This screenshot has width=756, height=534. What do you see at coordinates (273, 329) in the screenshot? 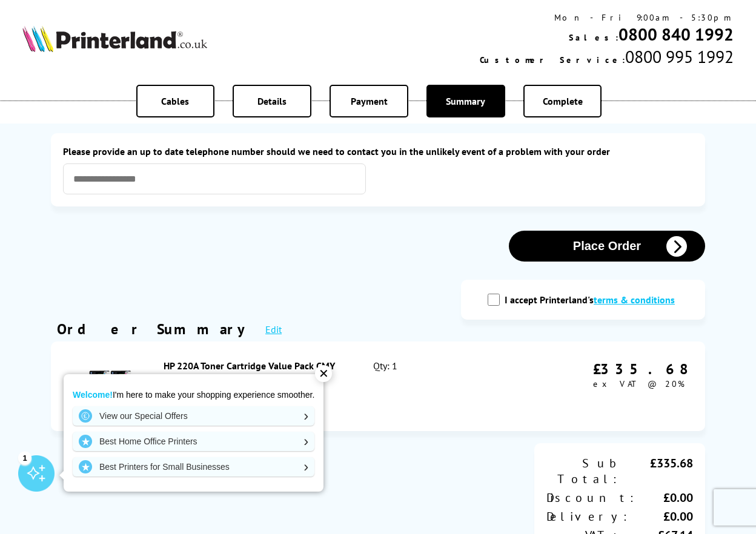
I see `a: Edit` at bounding box center [273, 329].